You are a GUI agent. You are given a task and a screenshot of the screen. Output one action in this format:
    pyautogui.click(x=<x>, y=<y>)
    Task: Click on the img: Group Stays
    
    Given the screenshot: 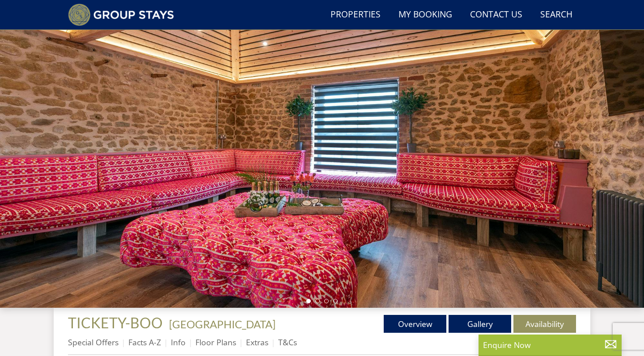 What is the action you would take?
    pyautogui.click(x=120, y=15)
    